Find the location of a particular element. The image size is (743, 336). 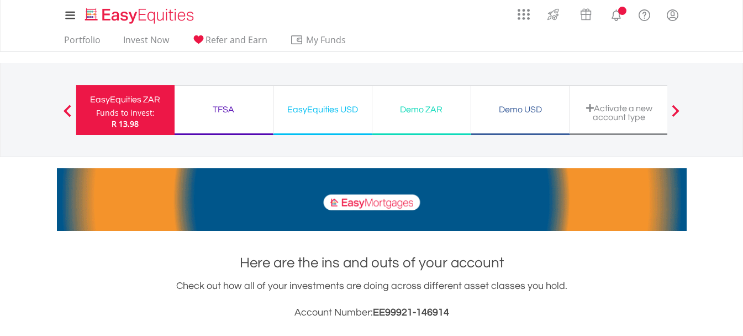

span: Refer and Earn is located at coordinates (237, 40).